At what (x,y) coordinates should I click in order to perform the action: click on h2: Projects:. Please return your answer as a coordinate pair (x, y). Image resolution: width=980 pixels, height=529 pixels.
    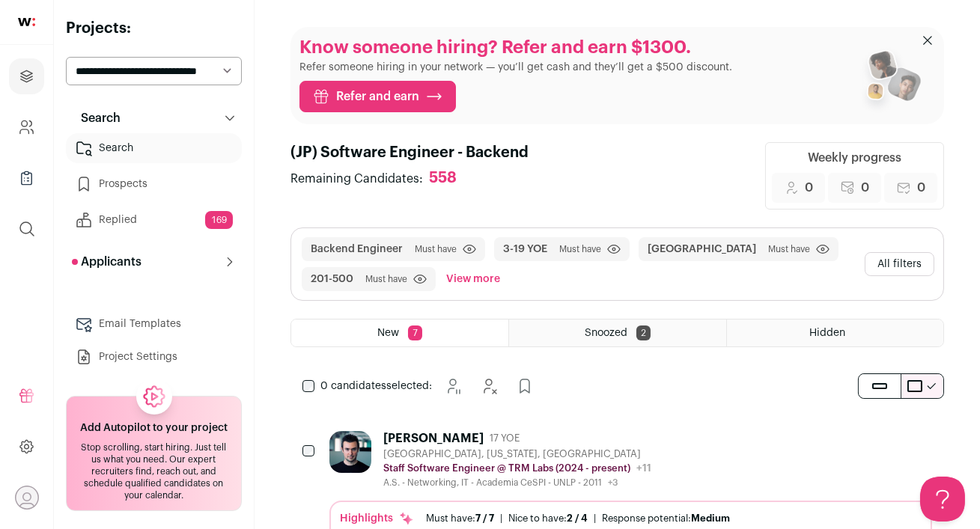
    Looking at the image, I should click on (154, 28).